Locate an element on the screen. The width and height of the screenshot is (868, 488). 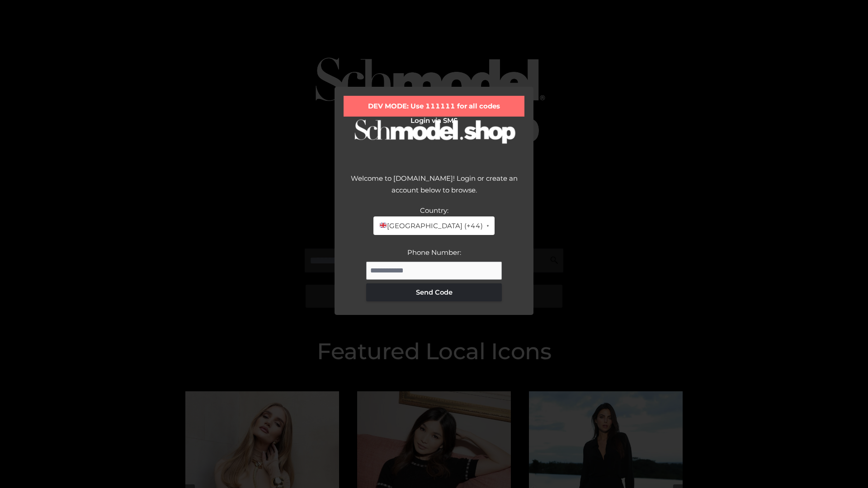
label: Country: is located at coordinates (434, 210).